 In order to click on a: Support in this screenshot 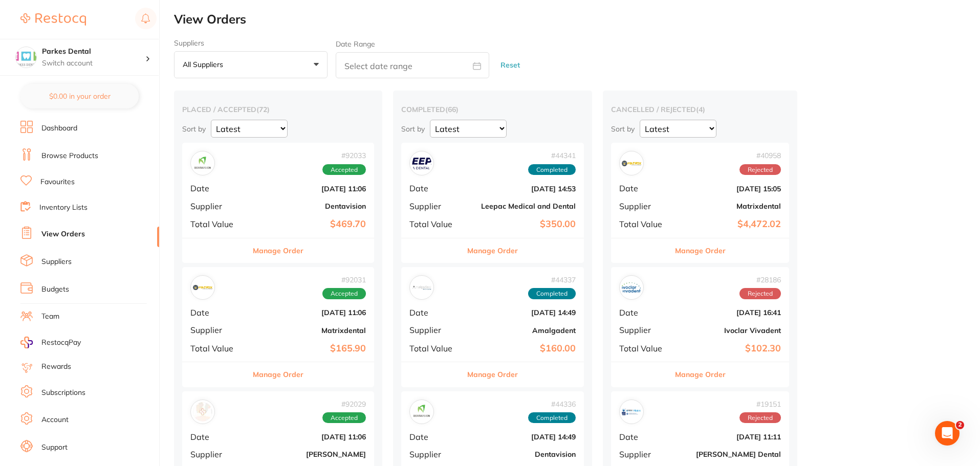, I will do `click(54, 447)`.